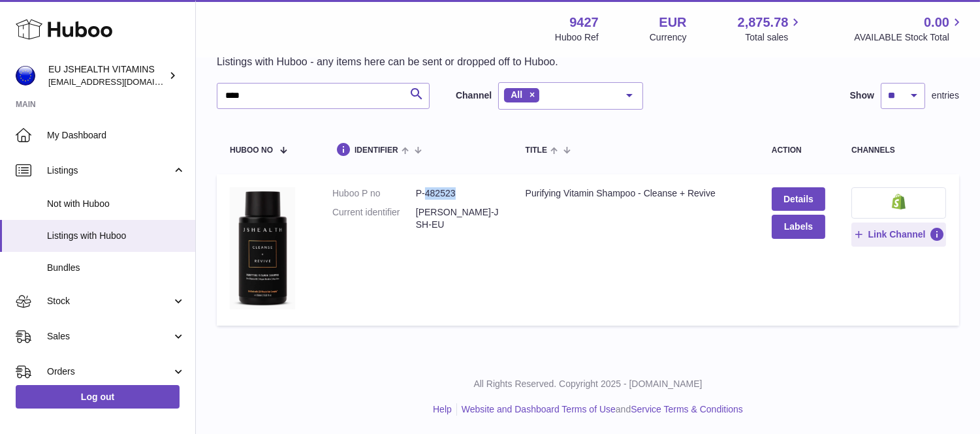 The width and height of the screenshot is (980, 434). Describe the element at coordinates (458, 193) in the screenshot. I see `dd: P-482523` at that location.